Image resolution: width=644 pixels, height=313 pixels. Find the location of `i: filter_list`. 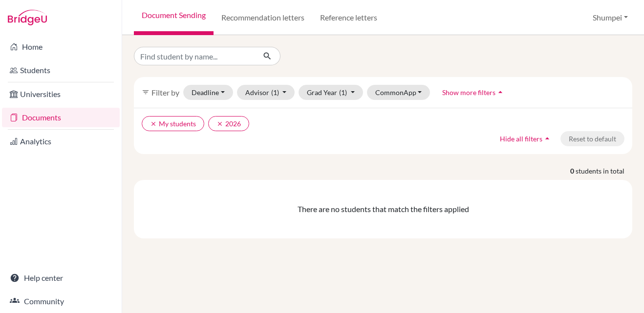

i: filter_list is located at coordinates (146, 93).